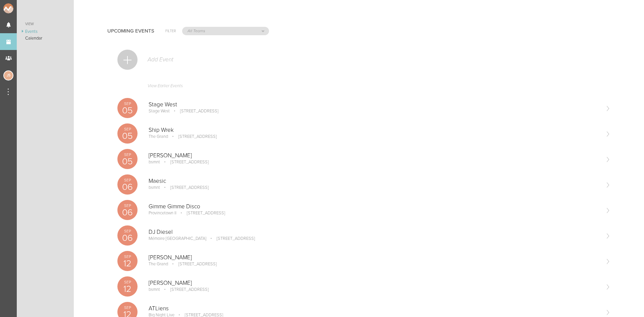 The height and width of the screenshot is (317, 644). What do you see at coordinates (46, 24) in the screenshot?
I see `a: View` at bounding box center [46, 24].